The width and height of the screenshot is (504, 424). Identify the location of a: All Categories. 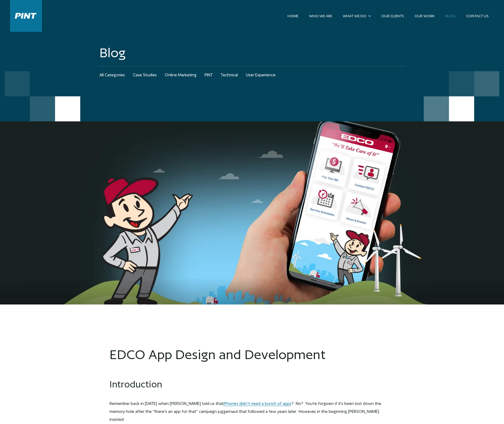
(112, 75).